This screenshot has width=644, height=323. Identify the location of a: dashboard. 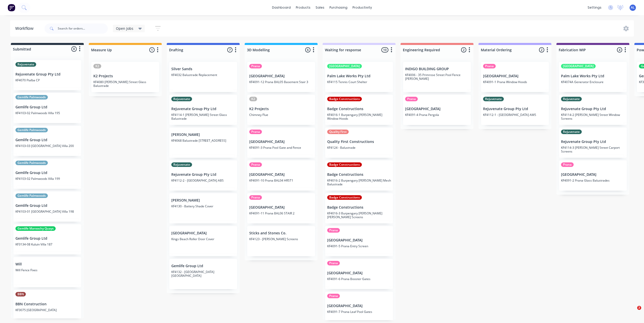
(281, 8).